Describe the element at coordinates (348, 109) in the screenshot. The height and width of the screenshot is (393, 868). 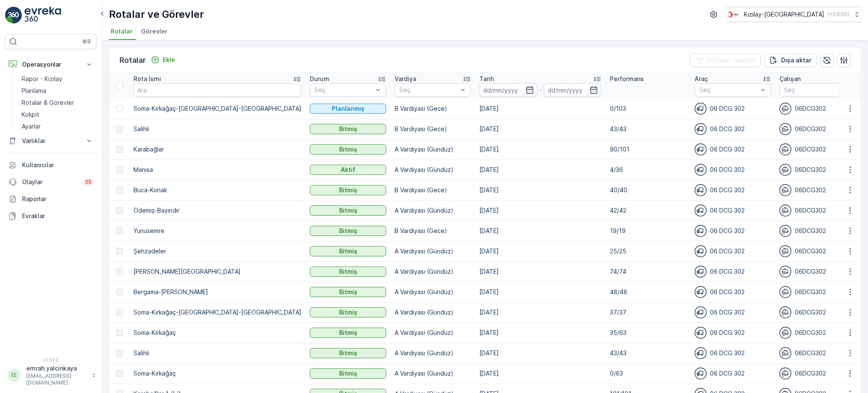
I see `button: Planlanmış` at that location.